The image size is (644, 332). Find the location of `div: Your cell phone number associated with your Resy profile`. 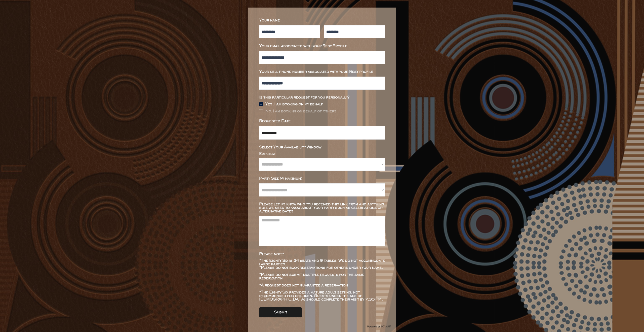

div: Your cell phone number associated with your Resy profile is located at coordinates (322, 72).